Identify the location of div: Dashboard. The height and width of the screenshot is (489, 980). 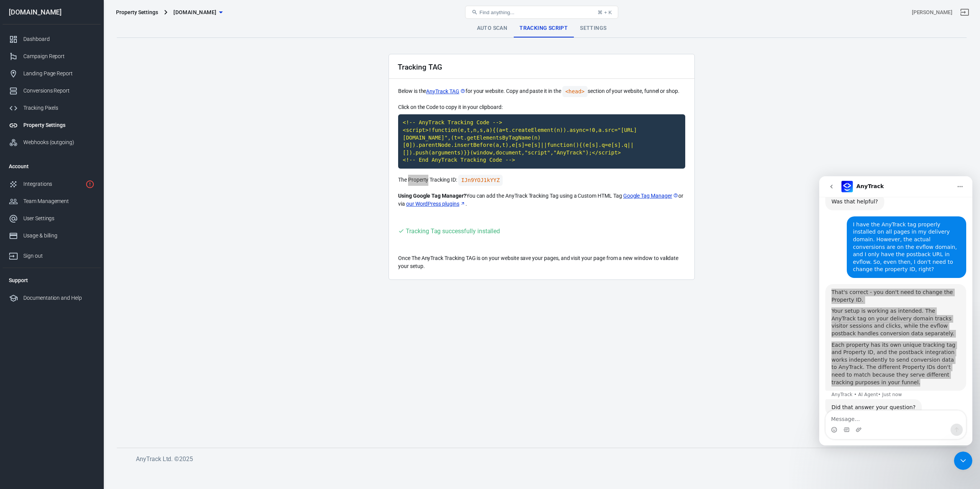
(59, 39).